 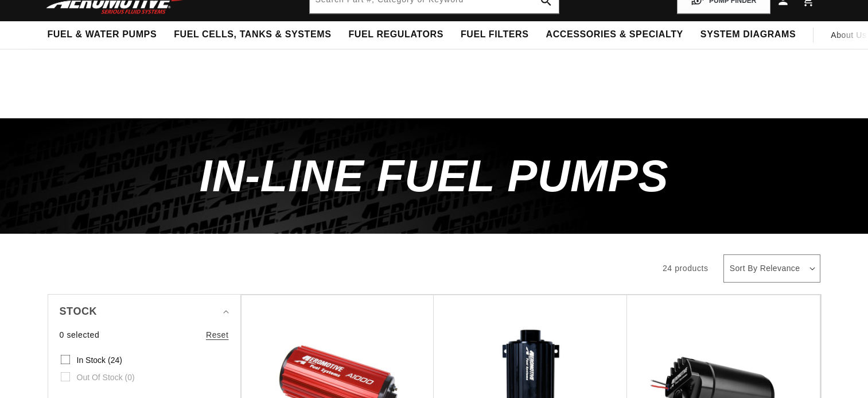 What do you see at coordinates (80, 335) in the screenshot?
I see `span: 0 selected` at bounding box center [80, 335].